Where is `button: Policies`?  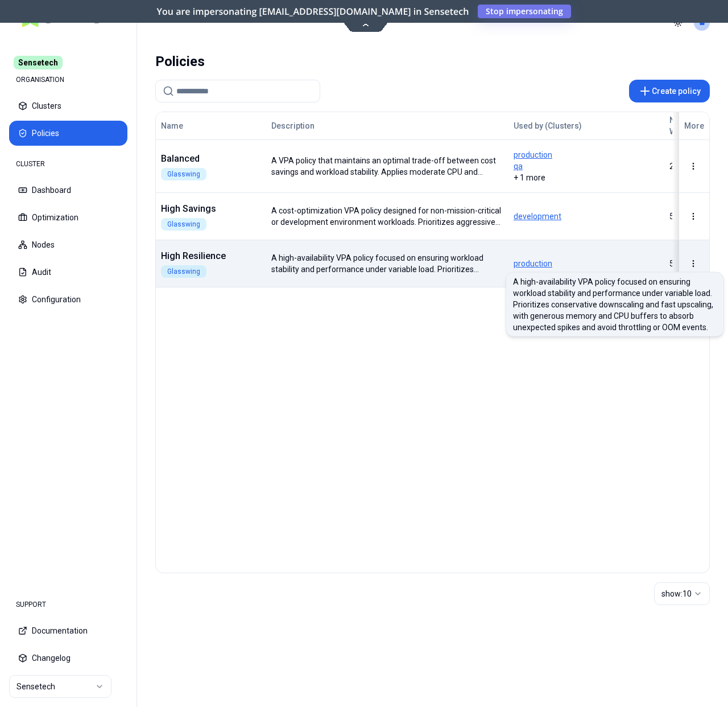 button: Policies is located at coordinates (68, 133).